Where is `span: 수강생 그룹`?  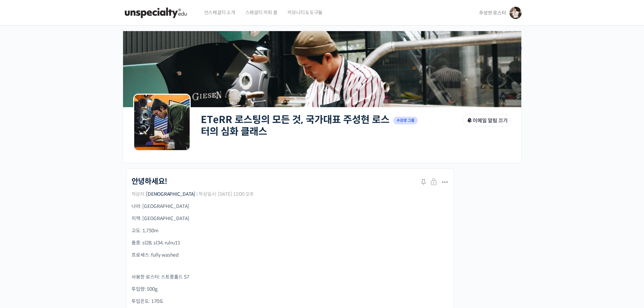
span: 수강생 그룹 is located at coordinates (405, 120).